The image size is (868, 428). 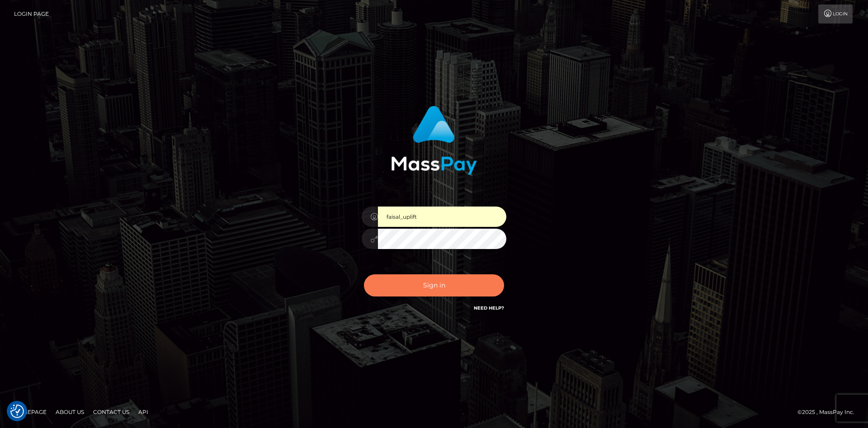 I want to click on button: Consent Preferences, so click(x=17, y=411).